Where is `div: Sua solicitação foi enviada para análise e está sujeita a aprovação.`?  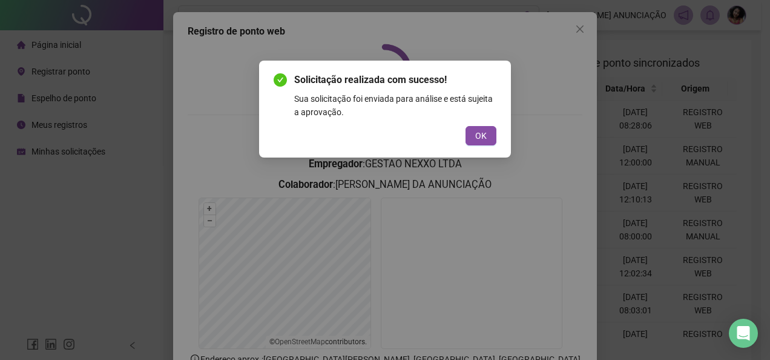
div: Sua solicitação foi enviada para análise e está sujeita a aprovação. is located at coordinates (395, 105).